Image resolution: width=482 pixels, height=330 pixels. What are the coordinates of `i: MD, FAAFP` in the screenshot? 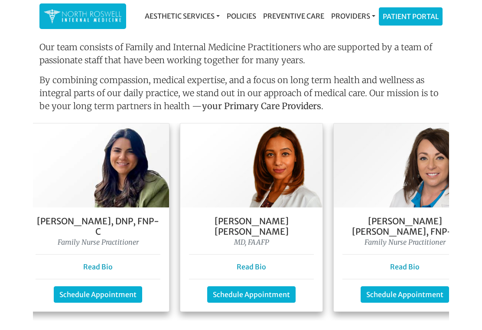 It's located at (251, 242).